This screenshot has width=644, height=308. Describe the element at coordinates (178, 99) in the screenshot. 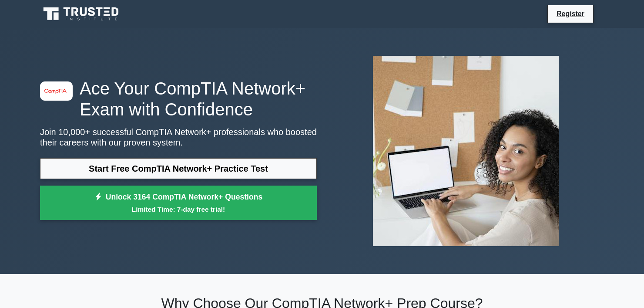

I see `h1: Ace Your CompTIA Network+ Exam with Confidence` at that location.